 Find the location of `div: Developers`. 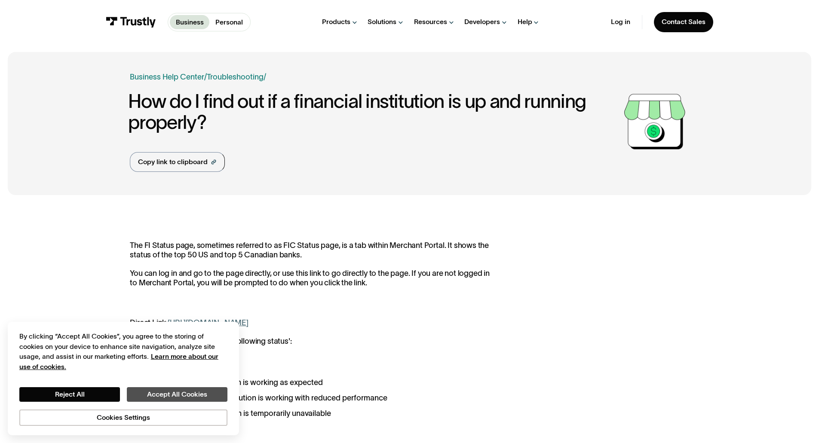

div: Developers is located at coordinates (482, 22).